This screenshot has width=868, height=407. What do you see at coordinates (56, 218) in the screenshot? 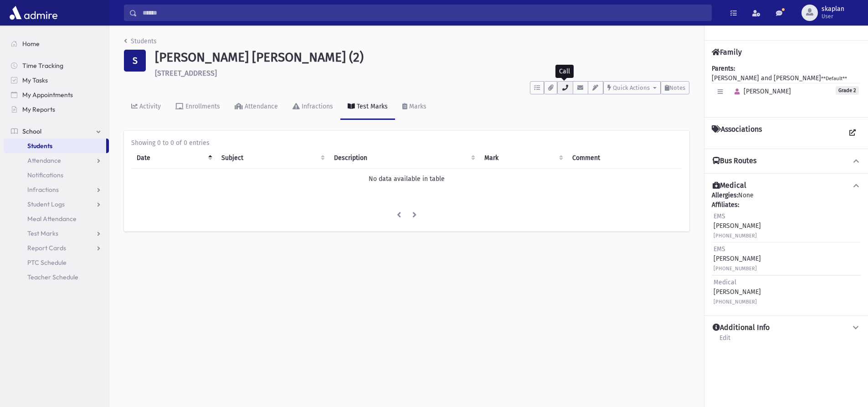
I see `a: Meal Attendance` at bounding box center [56, 218].